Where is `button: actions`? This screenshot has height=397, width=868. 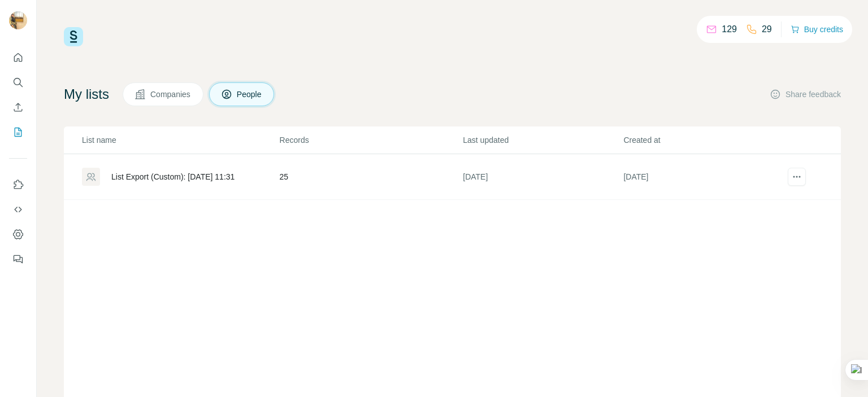 button: actions is located at coordinates (796, 177).